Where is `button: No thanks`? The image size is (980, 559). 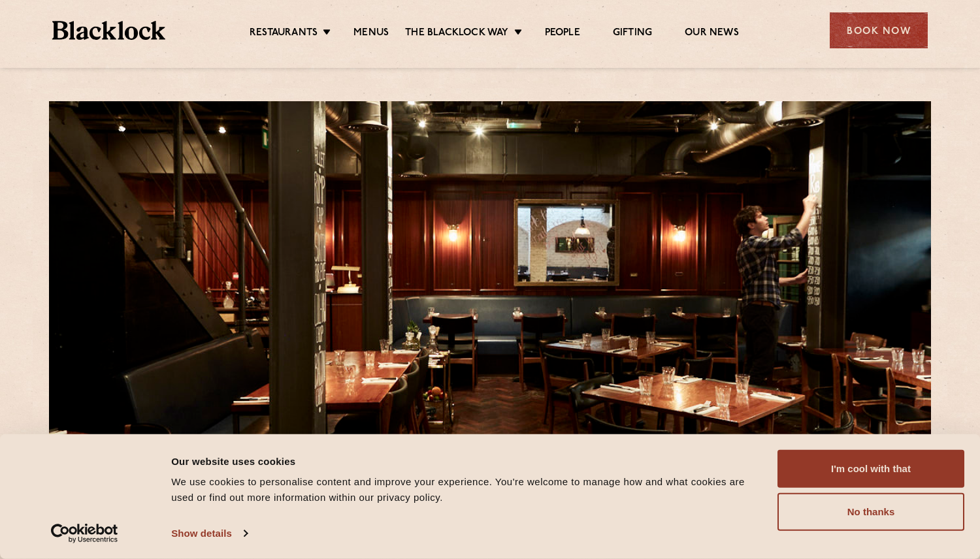
button: No thanks is located at coordinates (871, 513).